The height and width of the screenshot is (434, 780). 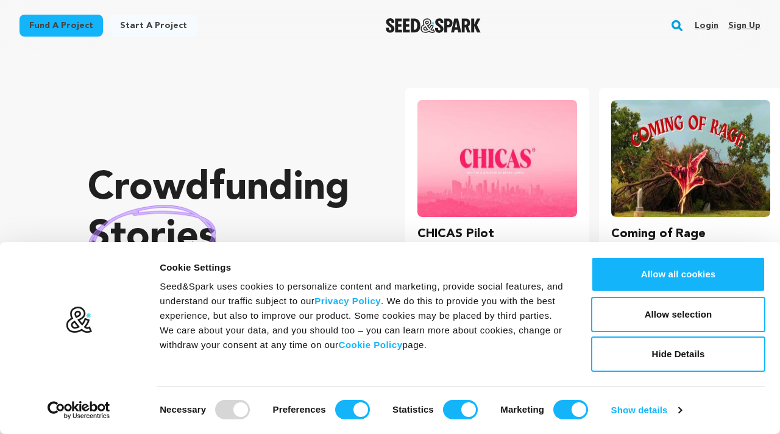 I want to click on h3: CHICAS Pilot, so click(x=456, y=234).